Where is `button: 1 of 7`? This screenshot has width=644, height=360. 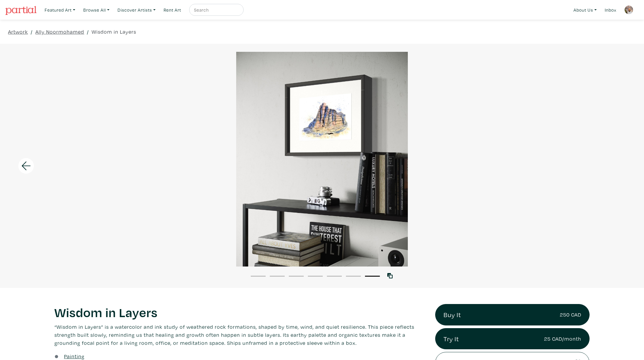 button: 1 of 7 is located at coordinates (258, 276).